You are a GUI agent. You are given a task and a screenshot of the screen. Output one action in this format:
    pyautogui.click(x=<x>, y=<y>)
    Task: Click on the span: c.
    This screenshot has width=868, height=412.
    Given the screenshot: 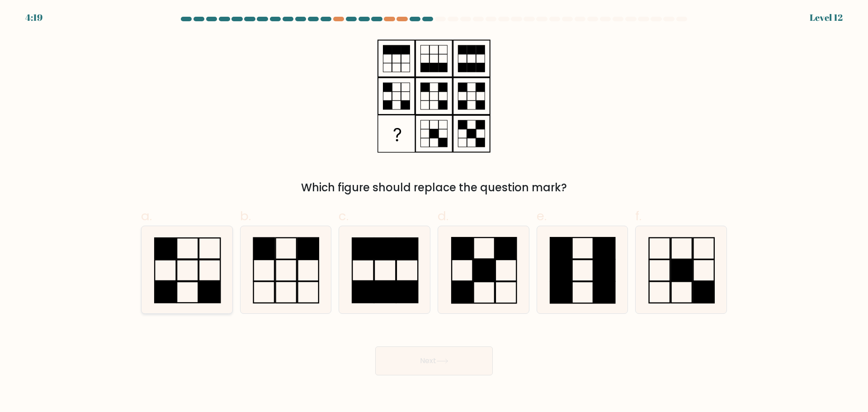 What is the action you would take?
    pyautogui.click(x=344, y=216)
    